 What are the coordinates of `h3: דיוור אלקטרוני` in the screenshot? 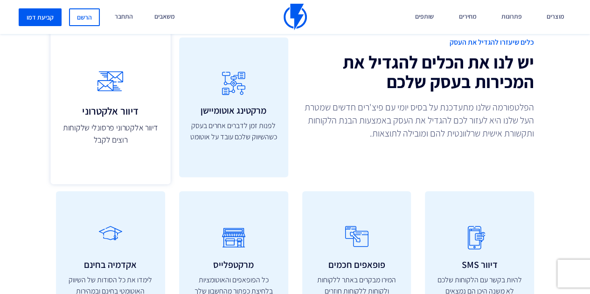 It's located at (110, 110).